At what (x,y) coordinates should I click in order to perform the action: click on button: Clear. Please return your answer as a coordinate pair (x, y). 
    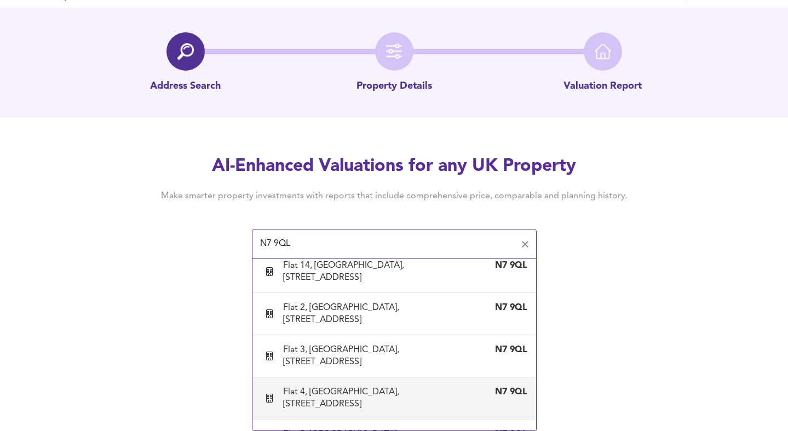
    Looking at the image, I should click on (525, 244).